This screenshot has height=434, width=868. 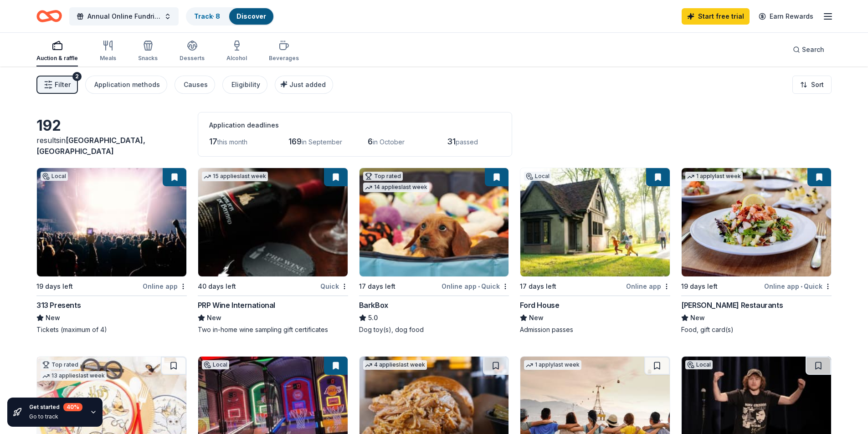 What do you see at coordinates (273, 222) in the screenshot?
I see `img: Image for PRP Wine International` at bounding box center [273, 222].